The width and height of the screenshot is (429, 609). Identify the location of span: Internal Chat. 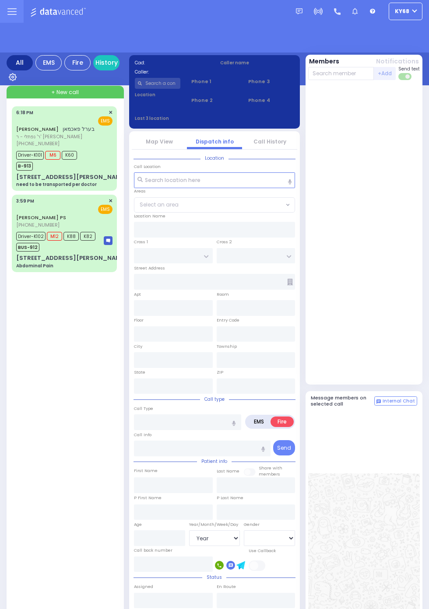
(399, 401).